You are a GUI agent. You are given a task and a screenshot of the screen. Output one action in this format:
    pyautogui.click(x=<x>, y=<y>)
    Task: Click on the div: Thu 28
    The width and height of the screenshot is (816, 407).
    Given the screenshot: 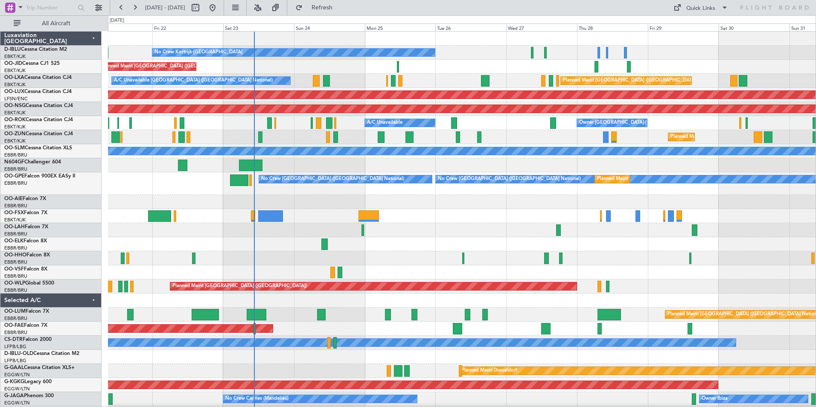 What is the action you would take?
    pyautogui.click(x=612, y=27)
    